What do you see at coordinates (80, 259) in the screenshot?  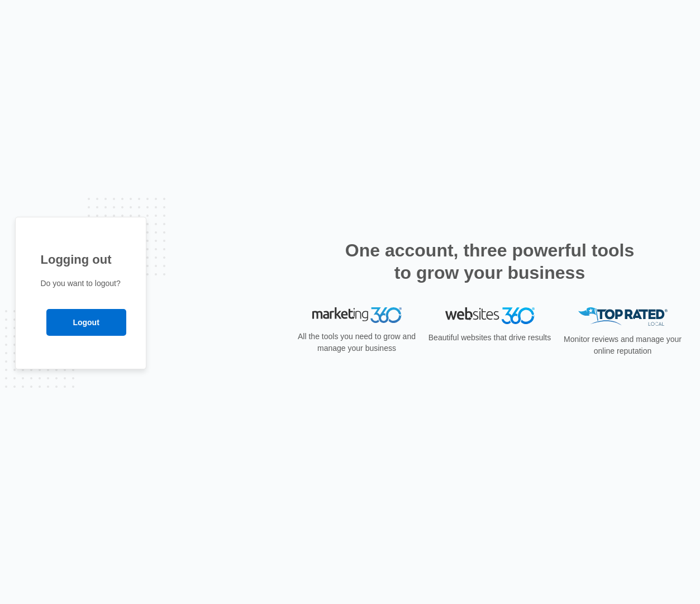 I see `h1: Logging out` at bounding box center [80, 259].